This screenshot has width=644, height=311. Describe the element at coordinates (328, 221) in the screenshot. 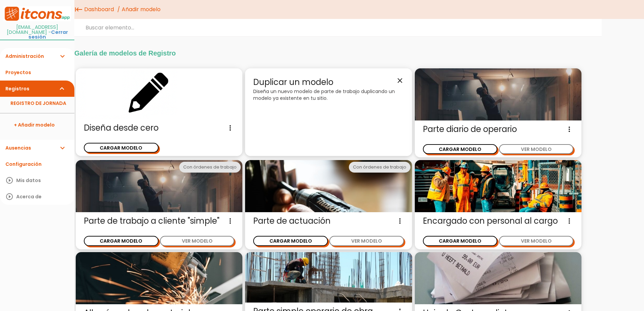

I see `span: Parte de actuación` at that location.